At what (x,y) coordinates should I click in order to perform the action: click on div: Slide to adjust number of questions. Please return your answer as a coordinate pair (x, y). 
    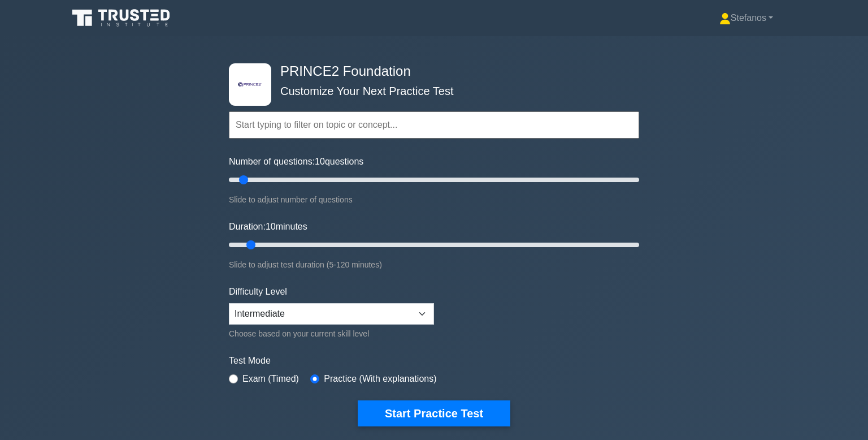
    Looking at the image, I should click on (434, 200).